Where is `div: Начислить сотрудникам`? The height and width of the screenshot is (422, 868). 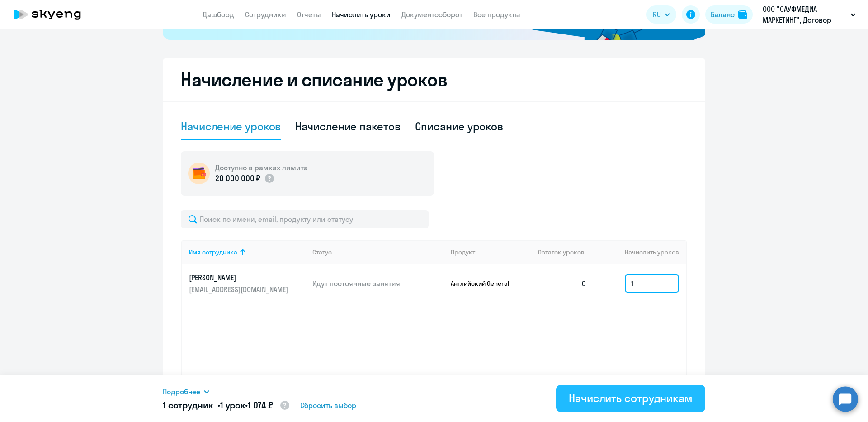 div: Начислить сотрудникам is located at coordinates (631, 398).